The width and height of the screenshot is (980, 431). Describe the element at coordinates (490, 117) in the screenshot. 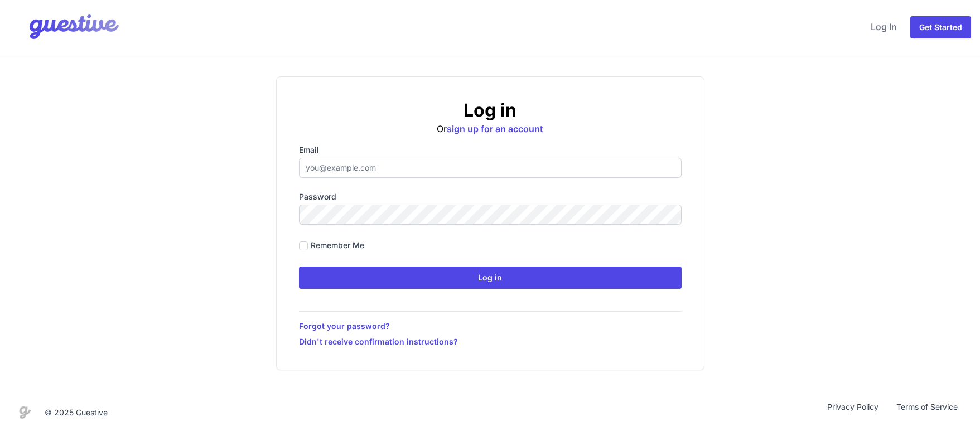

I see `div: Or` at that location.